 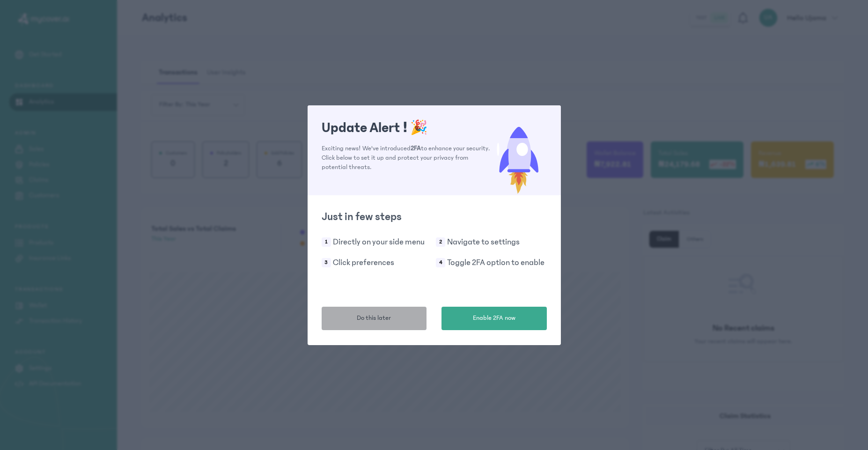 I want to click on span: 3, so click(x=326, y=262).